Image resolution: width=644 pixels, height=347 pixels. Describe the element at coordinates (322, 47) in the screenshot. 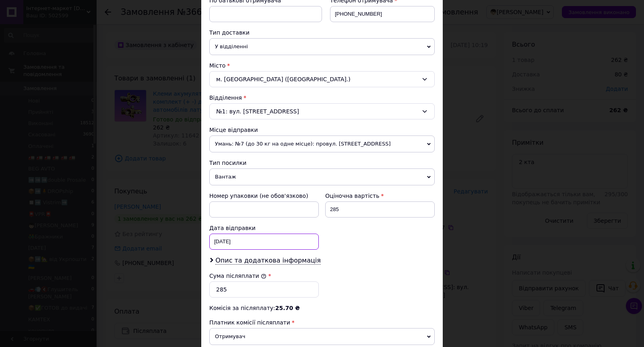

I see `span: У відділенні` at that location.